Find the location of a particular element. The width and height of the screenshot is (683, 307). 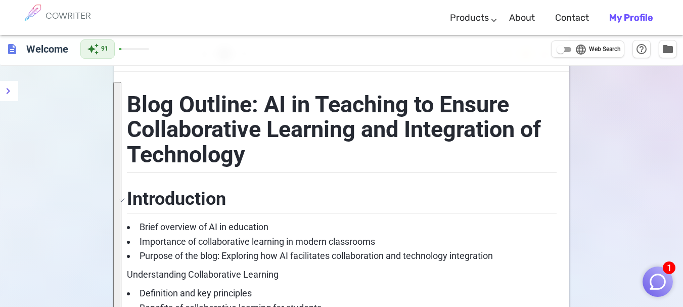

span: folder is located at coordinates (668, 49).